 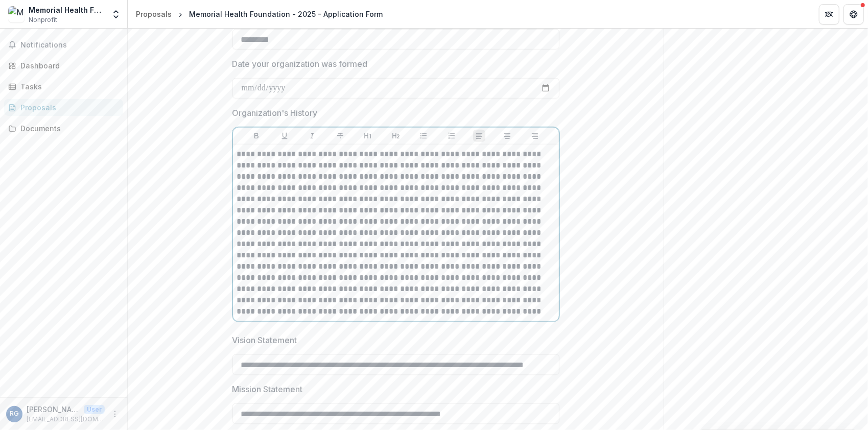 What do you see at coordinates (43, 20) in the screenshot?
I see `span: Nonprofit` at bounding box center [43, 20].